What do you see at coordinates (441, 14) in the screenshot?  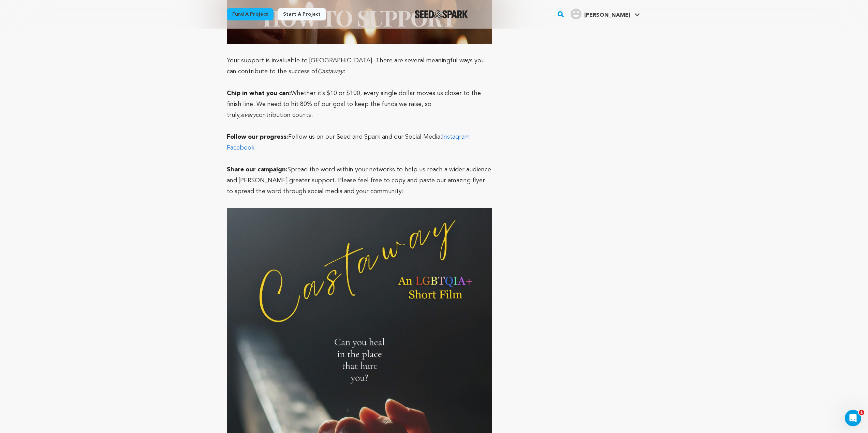 I see `img: Seed&Spark Logo Dark Mode` at bounding box center [441, 14].